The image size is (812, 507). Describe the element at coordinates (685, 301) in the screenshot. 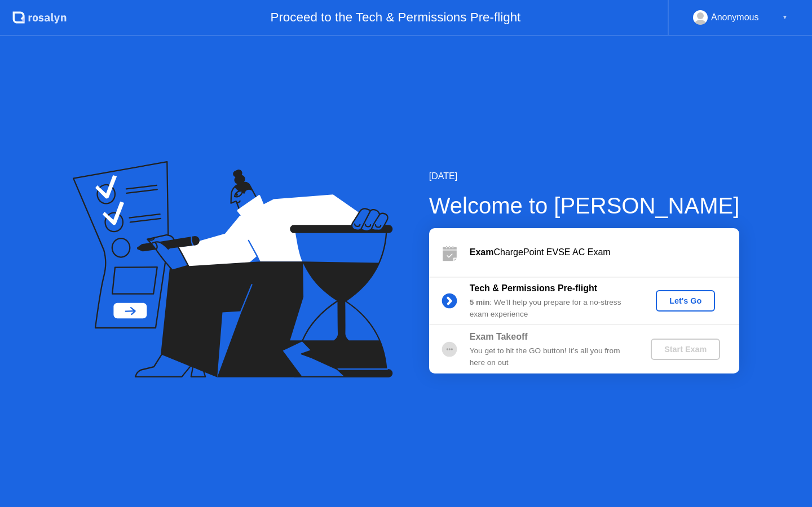

I see `div: Let's Go` at that location.